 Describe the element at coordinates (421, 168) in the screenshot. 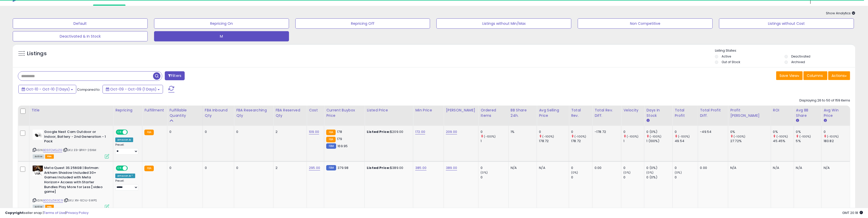

I see `a: 385.00` at that location.